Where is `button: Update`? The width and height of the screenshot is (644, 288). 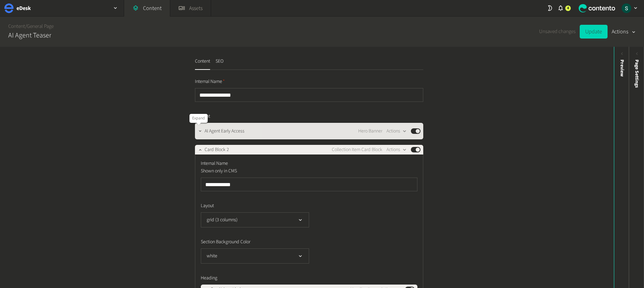 button: Update is located at coordinates (593, 32).